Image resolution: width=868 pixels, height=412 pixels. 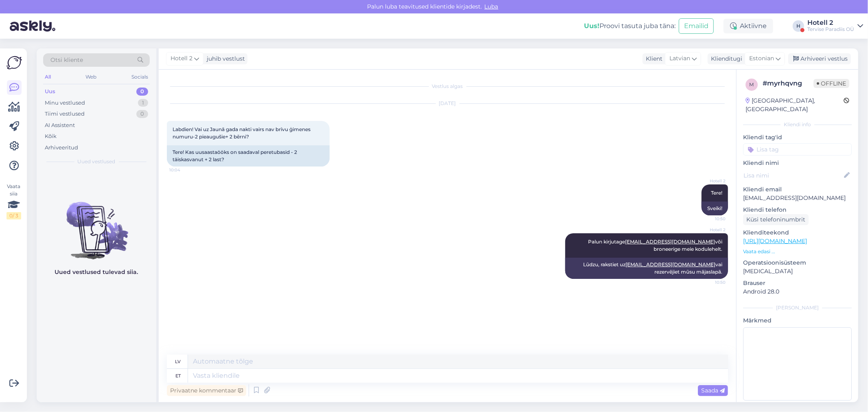 I want to click on div: Socials, so click(x=140, y=77).